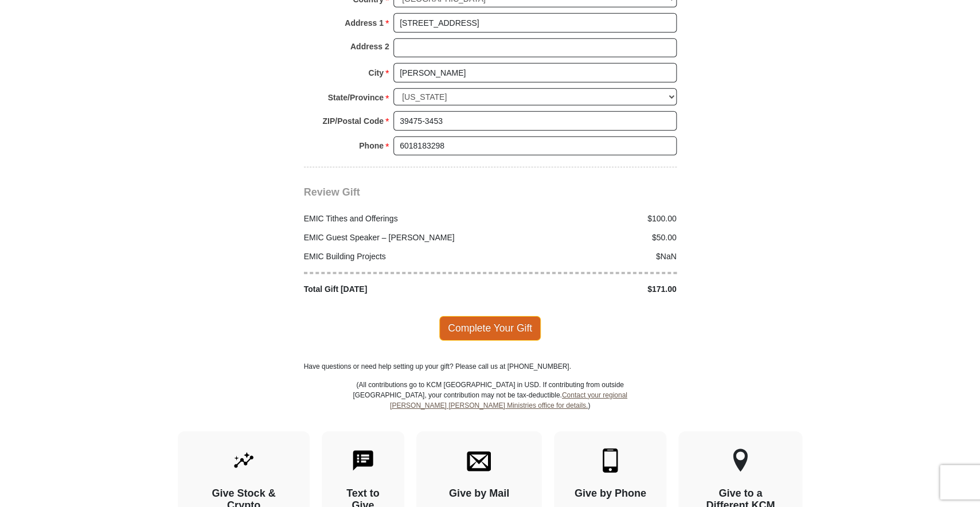 The image size is (980, 507). What do you see at coordinates (353, 121) in the screenshot?
I see `strong: ZIP/Postal Code` at bounding box center [353, 121].